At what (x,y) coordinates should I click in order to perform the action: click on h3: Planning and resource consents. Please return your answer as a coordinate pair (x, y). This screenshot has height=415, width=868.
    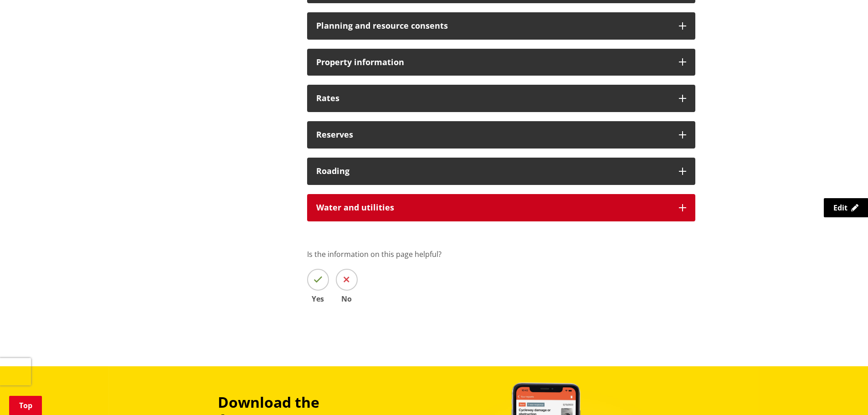
    Looking at the image, I should click on (493, 26).